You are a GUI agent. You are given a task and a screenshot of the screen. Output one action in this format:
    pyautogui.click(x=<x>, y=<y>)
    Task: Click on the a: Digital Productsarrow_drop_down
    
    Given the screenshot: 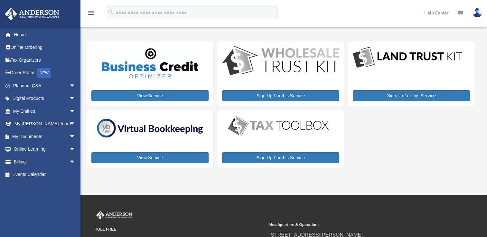 What is the action you would take?
    pyautogui.click(x=43, y=99)
    